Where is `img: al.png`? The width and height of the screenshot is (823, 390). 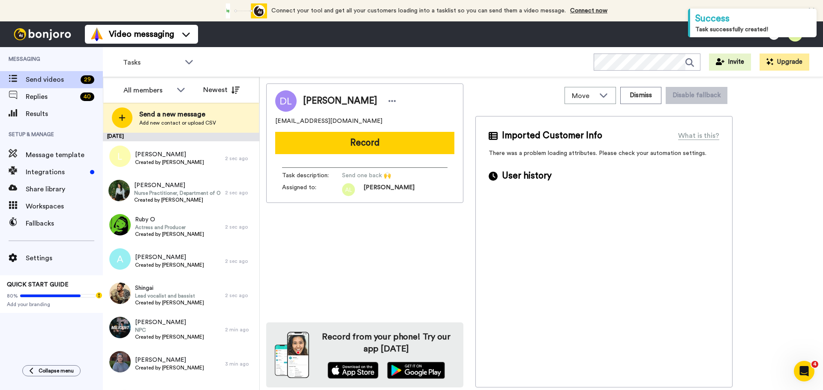 img: al.png is located at coordinates (348, 190).